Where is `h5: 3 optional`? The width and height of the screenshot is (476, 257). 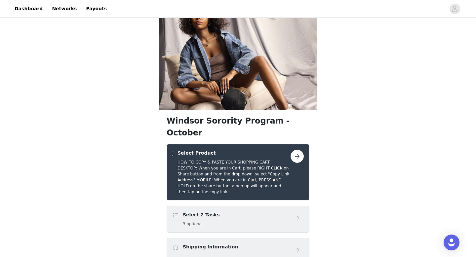
h5: 3 optional is located at coordinates (201, 224).